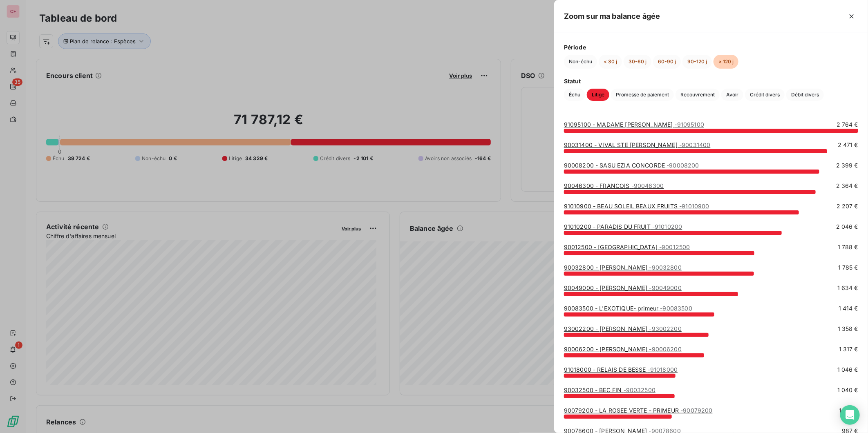 This screenshot has height=433, width=868. I want to click on button: 60-90 j, so click(667, 62).